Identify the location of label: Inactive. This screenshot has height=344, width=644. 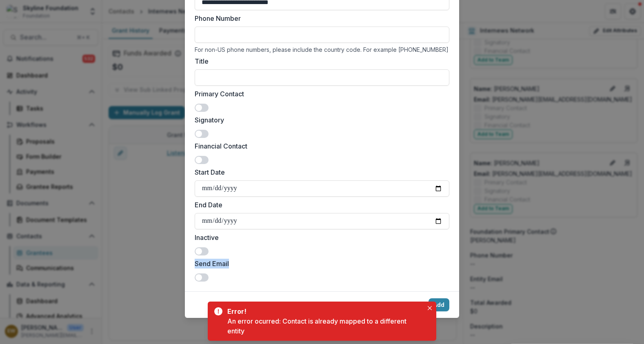
(319, 237).